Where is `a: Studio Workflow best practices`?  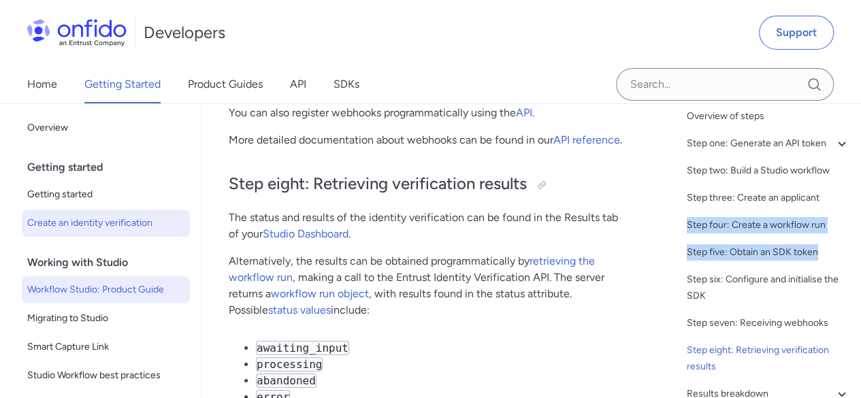 a: Studio Workflow best practices is located at coordinates (105, 376).